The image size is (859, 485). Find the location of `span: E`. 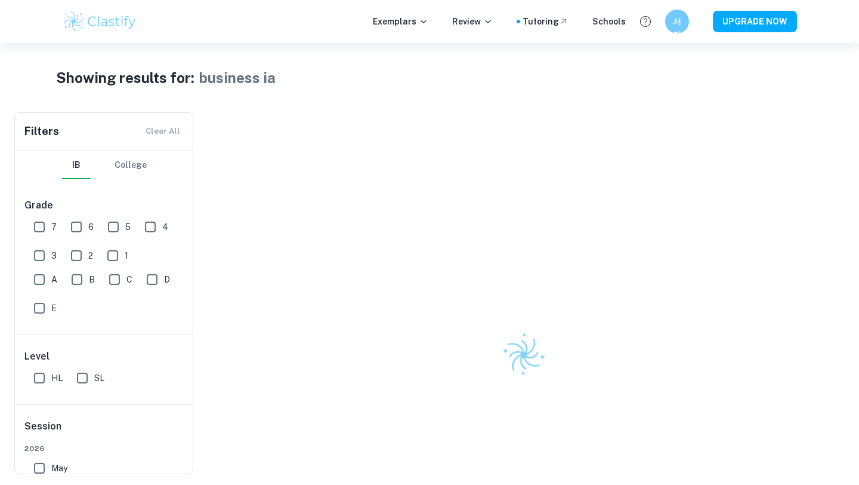

span: E is located at coordinates (54, 308).